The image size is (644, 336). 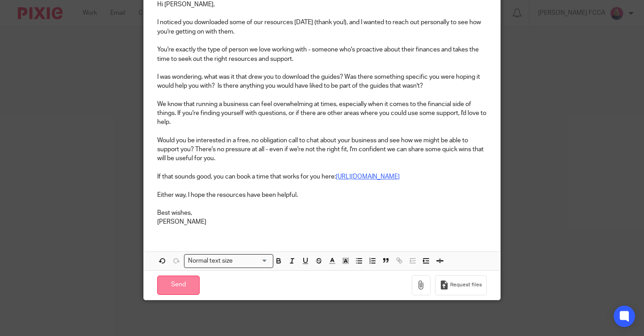 I want to click on input: Send, so click(x=178, y=285).